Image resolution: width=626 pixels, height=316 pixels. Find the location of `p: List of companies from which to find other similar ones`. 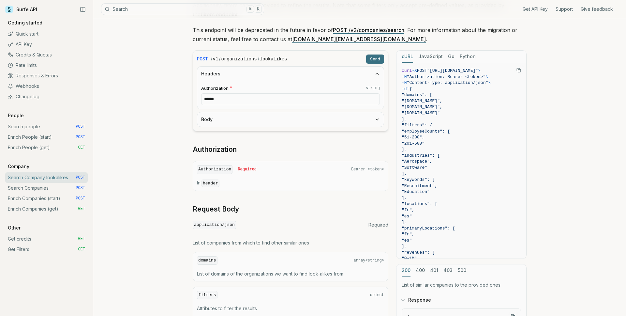

p: List of companies from which to find other similar ones is located at coordinates (291, 243).